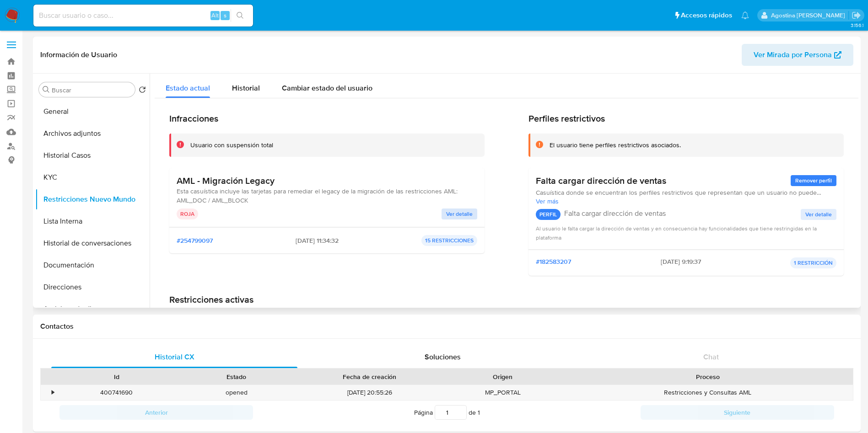 The image size is (868, 433). I want to click on button: Anticipos de dinero, so click(93, 309).